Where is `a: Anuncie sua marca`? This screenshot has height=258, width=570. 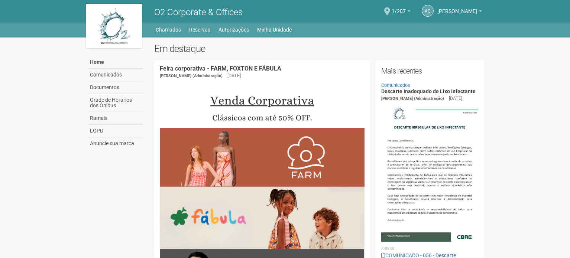 a: Anuncie sua marca is located at coordinates (116, 143).